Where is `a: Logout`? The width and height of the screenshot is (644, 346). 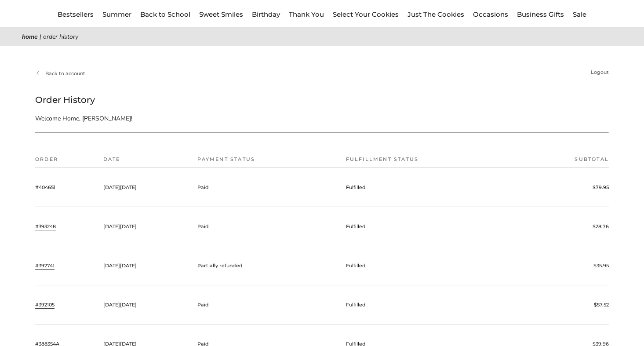 a: Logout is located at coordinates (600, 72).